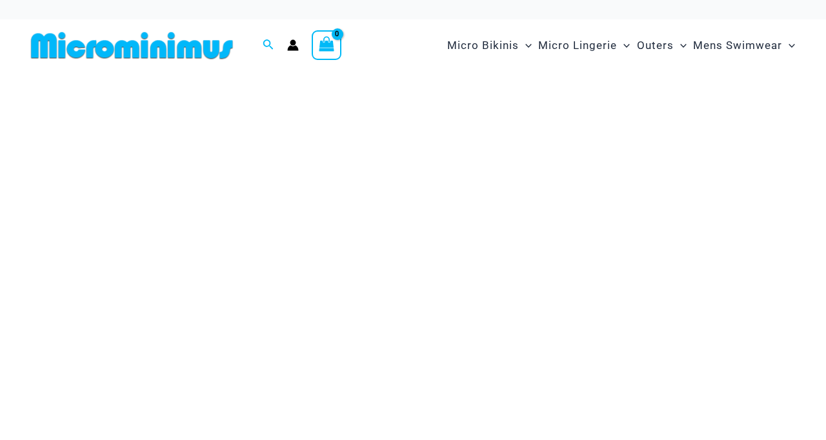 This screenshot has width=826, height=440. Describe the element at coordinates (655, 45) in the screenshot. I see `span: Outers` at that location.